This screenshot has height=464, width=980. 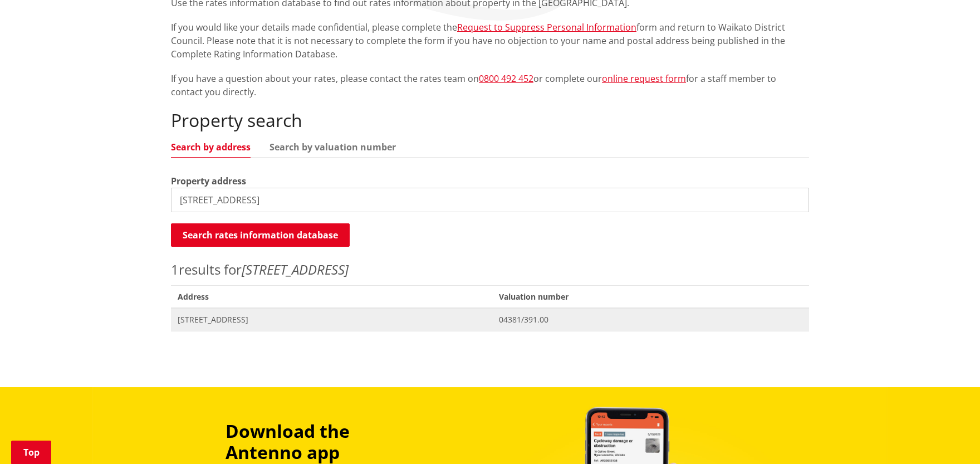 What do you see at coordinates (644, 79) in the screenshot?
I see `a: online request form` at bounding box center [644, 79].